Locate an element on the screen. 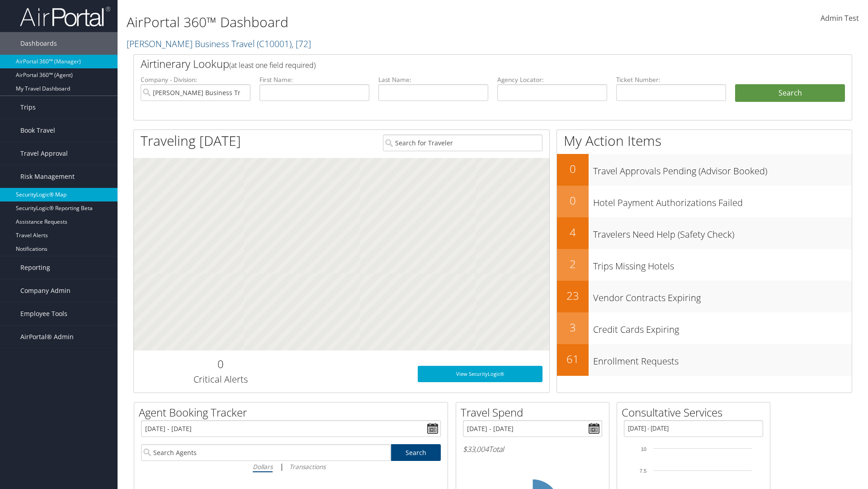 Image resolution: width=868 pixels, height=489 pixels. a: Admin Test is located at coordinates (840, 19).